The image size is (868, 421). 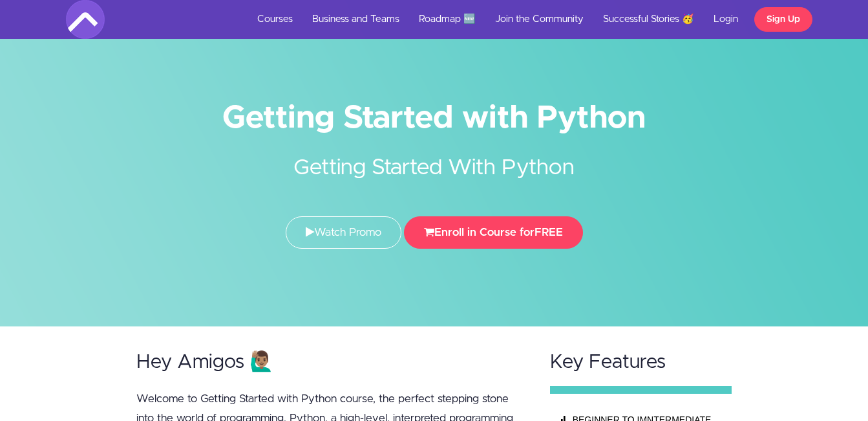 What do you see at coordinates (783, 19) in the screenshot?
I see `a: Sign Up` at bounding box center [783, 19].